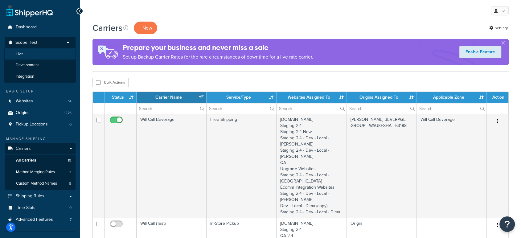 The image size is (521, 238). I want to click on span: Live, so click(19, 54).